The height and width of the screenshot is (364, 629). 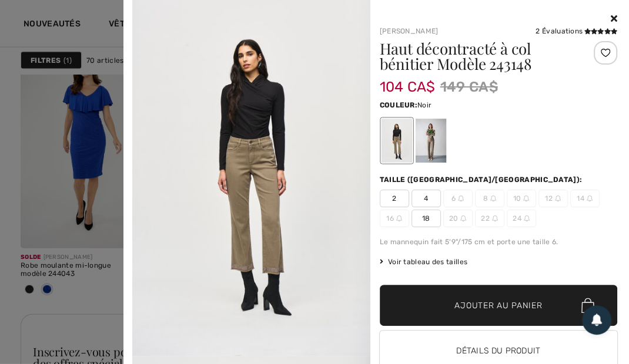 I want to click on span: 104 CA$, so click(x=407, y=81).